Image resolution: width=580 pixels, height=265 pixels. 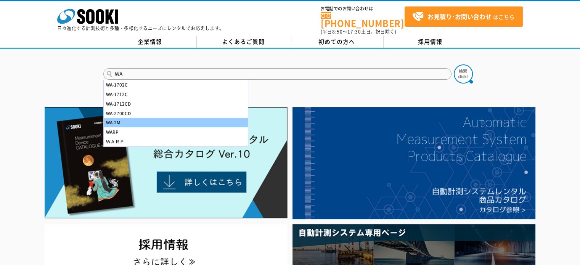 What do you see at coordinates (176, 113) in the screenshot?
I see `div: WA-2700CD` at bounding box center [176, 113].